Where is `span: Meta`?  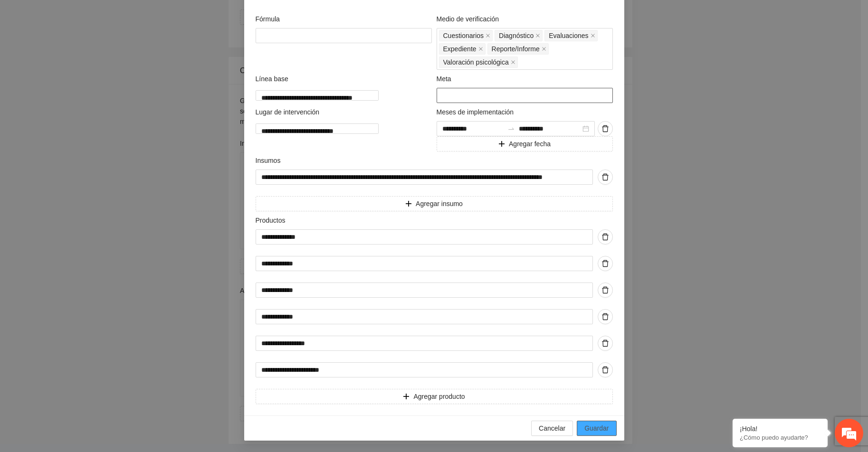
span: Meta is located at coordinates (446, 79).